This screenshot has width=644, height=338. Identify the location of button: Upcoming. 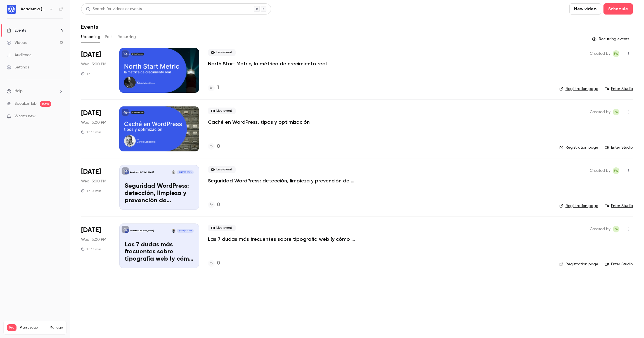
(91, 37).